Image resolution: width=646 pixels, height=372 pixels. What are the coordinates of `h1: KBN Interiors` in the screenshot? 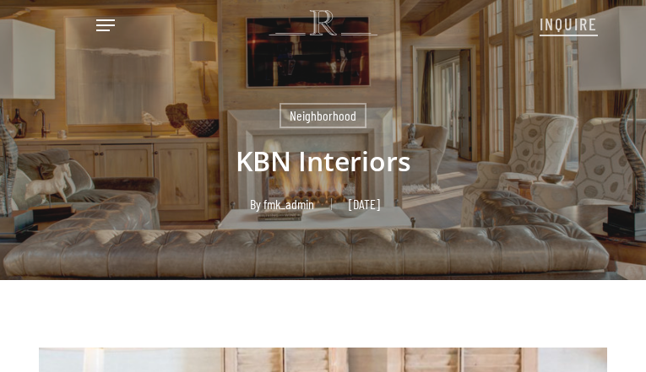 It's located at (323, 161).